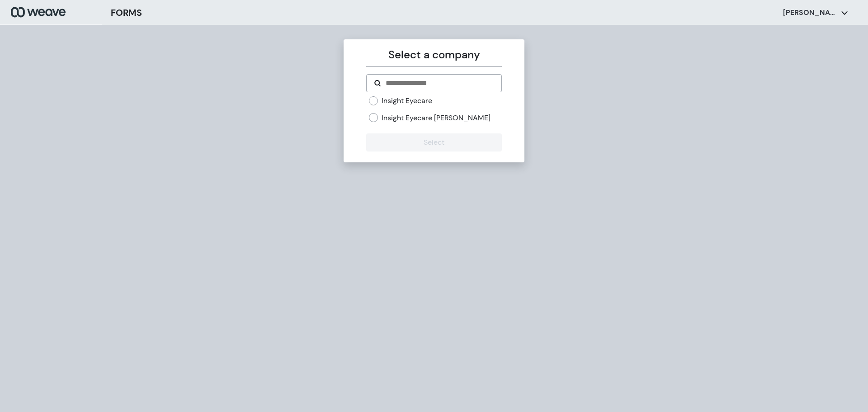 This screenshot has height=412, width=868. I want to click on input: Search, so click(439, 83).